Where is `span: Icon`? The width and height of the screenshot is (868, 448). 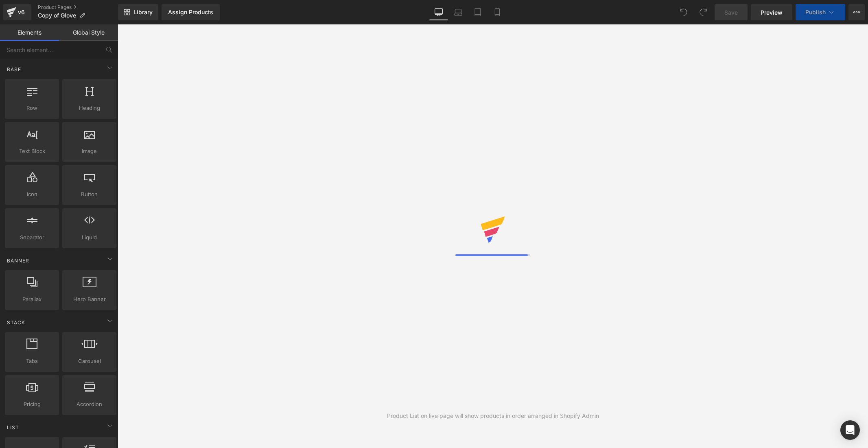 span: Icon is located at coordinates (32, 194).